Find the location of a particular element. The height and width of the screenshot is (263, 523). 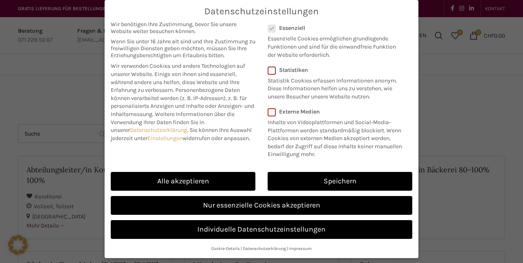

span: Sie können Ihre Auswahl jederzeit unter widerrufen oder anpassen. is located at coordinates (181, 134).